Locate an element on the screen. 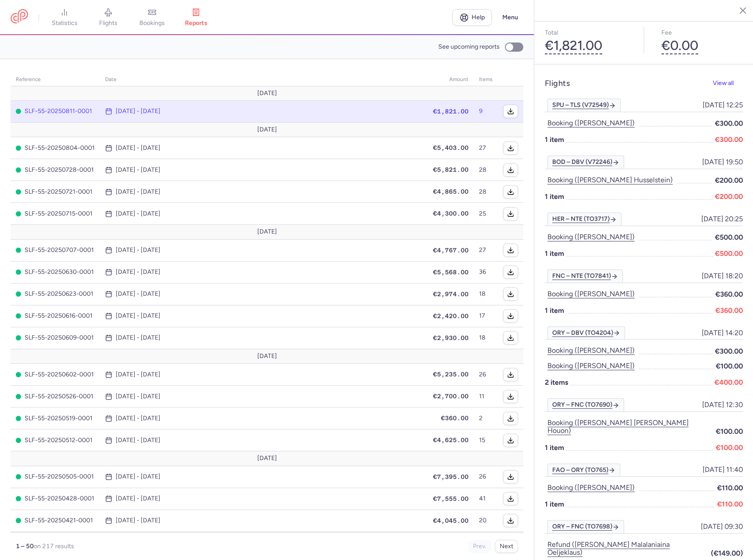 The height and width of the screenshot is (560, 753). span: statistics is located at coordinates (65, 24).